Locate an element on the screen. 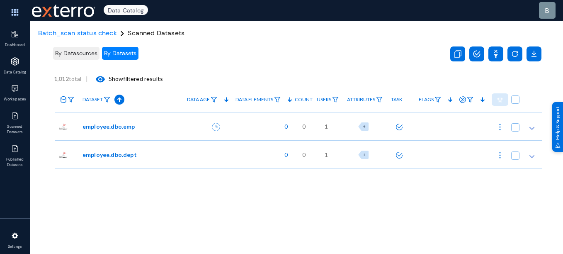 The height and width of the screenshot is (254, 563). div: b is located at coordinates (547, 10).